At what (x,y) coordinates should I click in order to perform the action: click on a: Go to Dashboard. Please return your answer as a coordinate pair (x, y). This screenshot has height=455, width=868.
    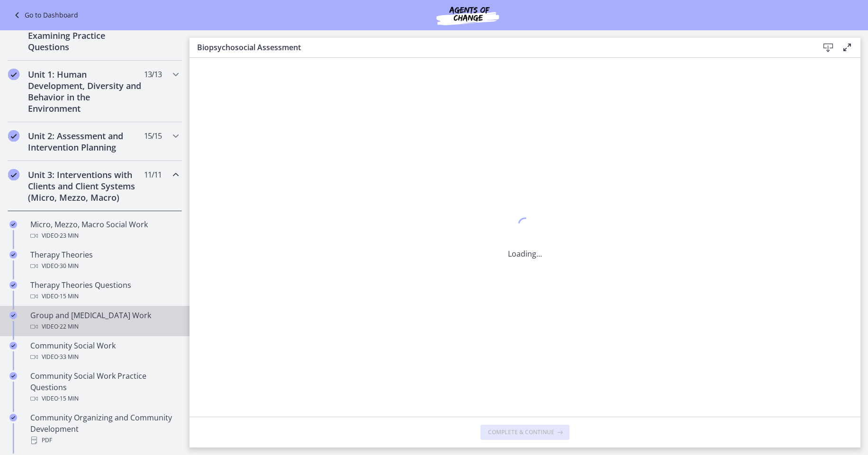
    Looking at the image, I should click on (45, 15).